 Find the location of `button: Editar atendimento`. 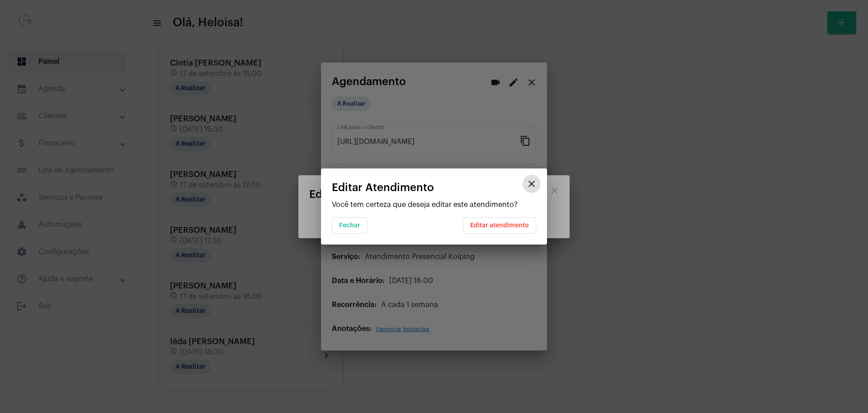

button: Editar atendimento is located at coordinates (500, 225).